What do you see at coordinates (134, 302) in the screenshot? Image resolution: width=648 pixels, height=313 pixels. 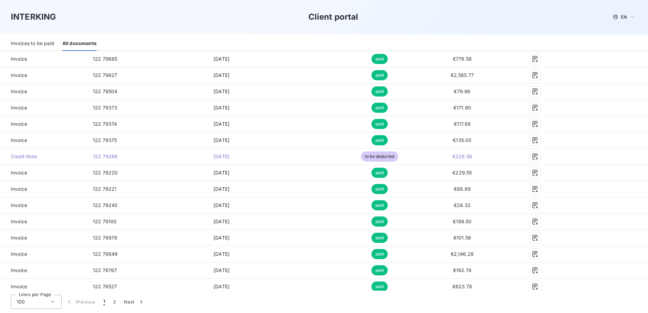 I see `button: Next` at bounding box center [134, 302].